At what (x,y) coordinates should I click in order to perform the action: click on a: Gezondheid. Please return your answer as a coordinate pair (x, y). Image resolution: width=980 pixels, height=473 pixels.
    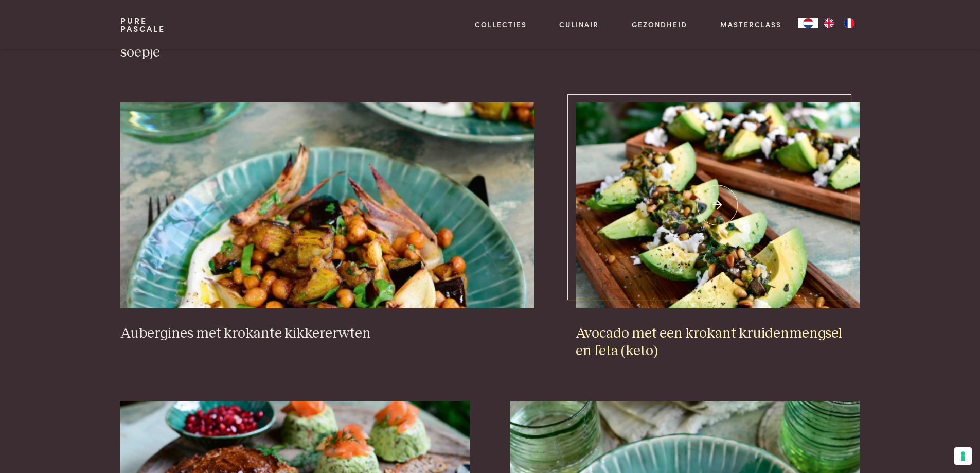
    Looking at the image, I should click on (659, 24).